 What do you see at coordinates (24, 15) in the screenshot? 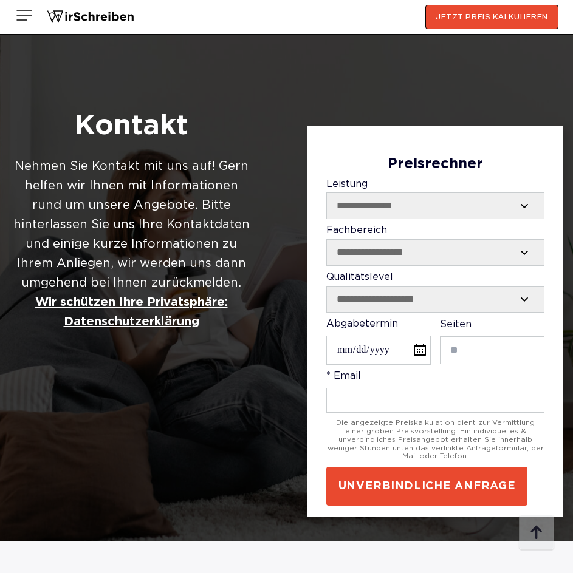
I see `img: Menu open` at bounding box center [24, 15].